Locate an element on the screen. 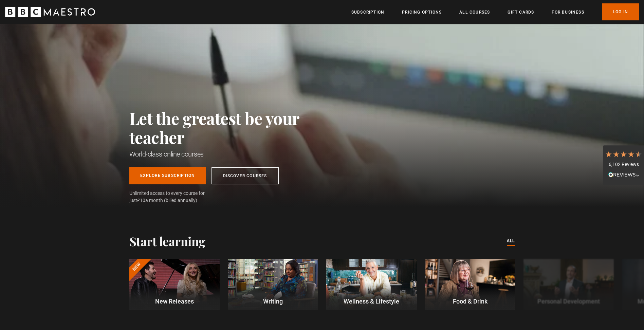 This screenshot has width=644, height=330. a: Writing is located at coordinates (273, 284).